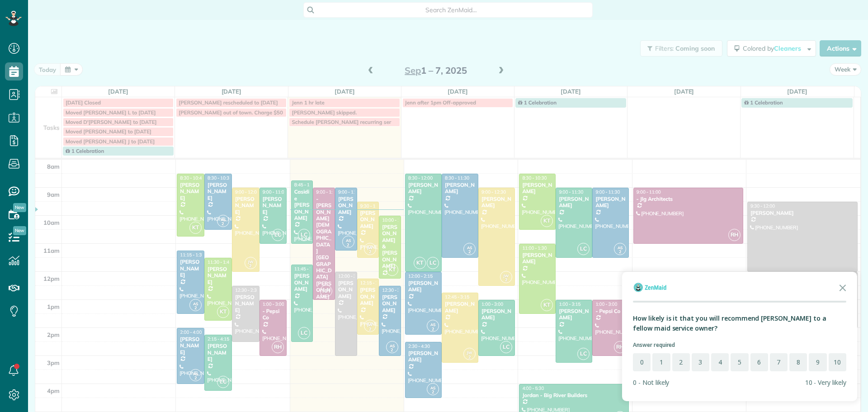  Describe the element at coordinates (641, 362) in the screenshot. I see `button: 0` at that location.